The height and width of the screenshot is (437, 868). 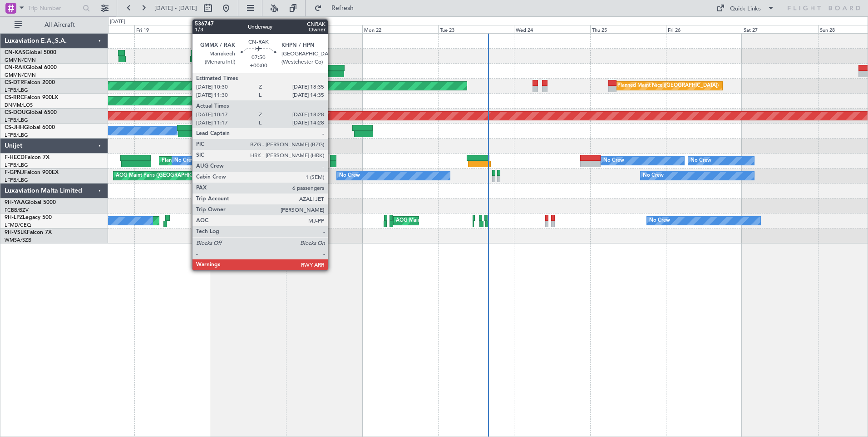 What do you see at coordinates (28, 217) in the screenshot?
I see `a: 9H-LPZLegacy 500` at bounding box center [28, 217].